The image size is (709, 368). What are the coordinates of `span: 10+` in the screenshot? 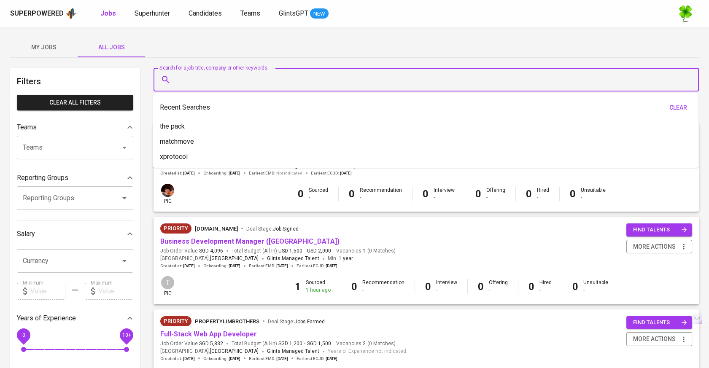 It's located at (126, 335).